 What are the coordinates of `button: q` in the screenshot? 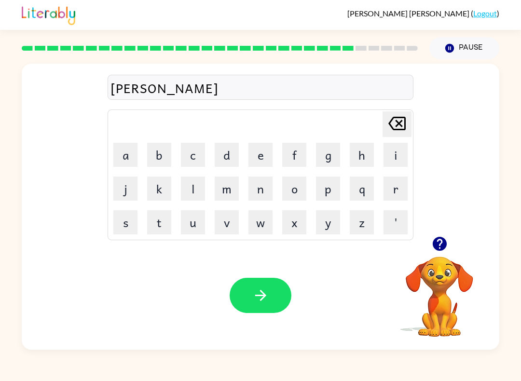 It's located at (362, 189).